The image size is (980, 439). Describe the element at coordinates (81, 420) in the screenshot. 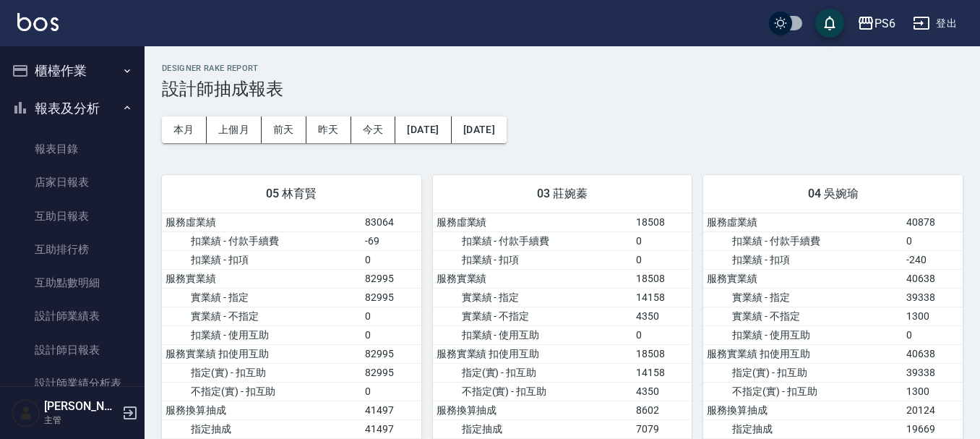

I see `p: 主管` at that location.